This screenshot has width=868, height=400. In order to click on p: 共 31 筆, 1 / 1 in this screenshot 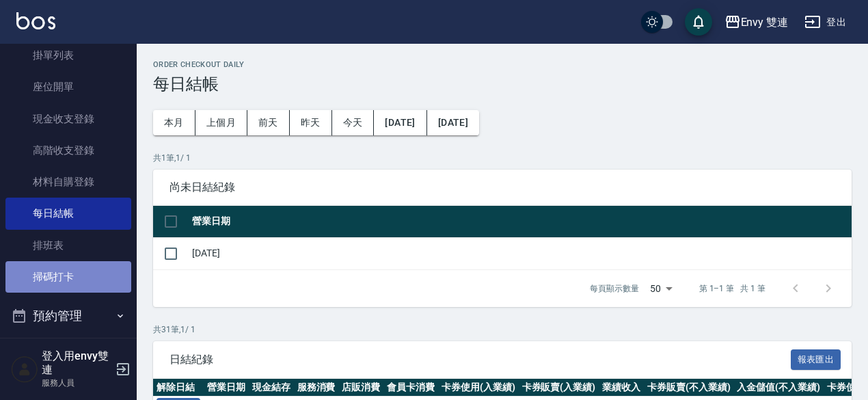, I will do `click(502, 329)`.